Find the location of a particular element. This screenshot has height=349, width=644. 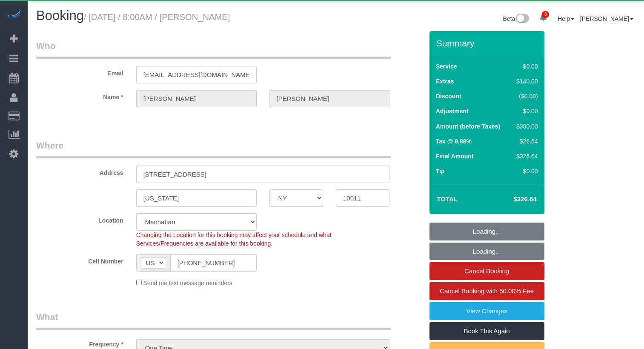

a: Beta is located at coordinates (517, 19).